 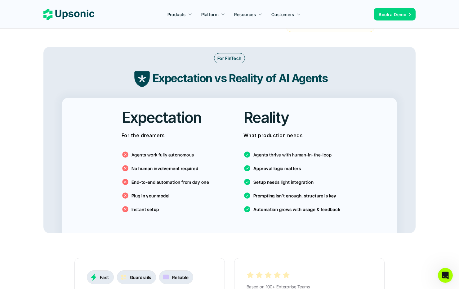 I want to click on span: Home, so click(x=31, y=211).